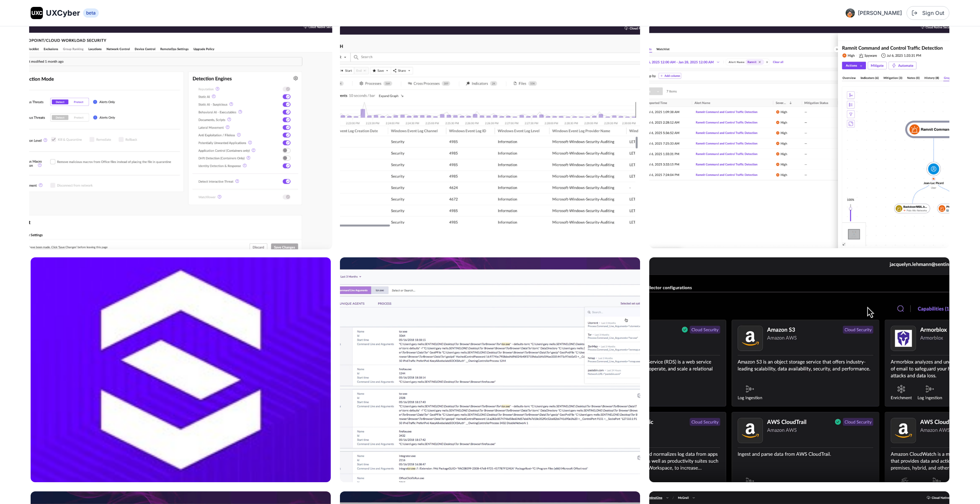  Describe the element at coordinates (180, 136) in the screenshot. I see `img: Sentinelone image 1` at that location.